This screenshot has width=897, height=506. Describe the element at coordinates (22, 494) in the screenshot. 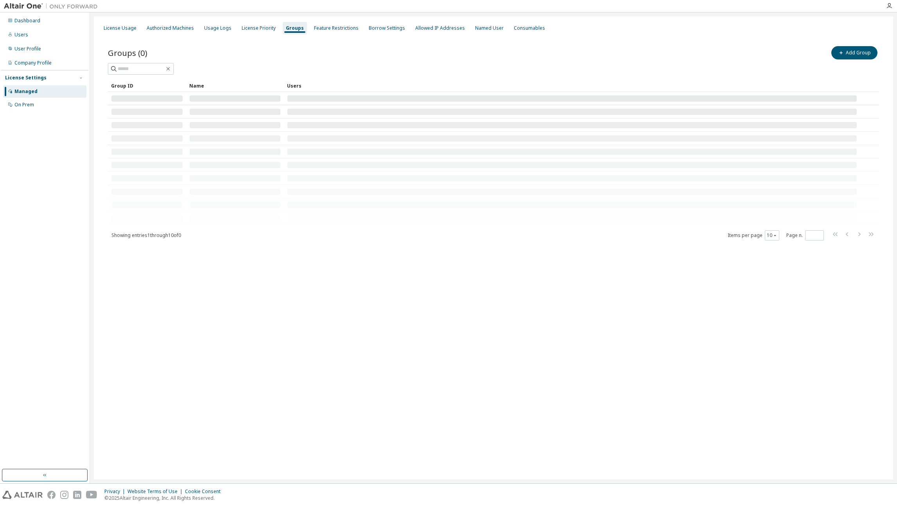

I see `img: altair_logo.svg` at that location.